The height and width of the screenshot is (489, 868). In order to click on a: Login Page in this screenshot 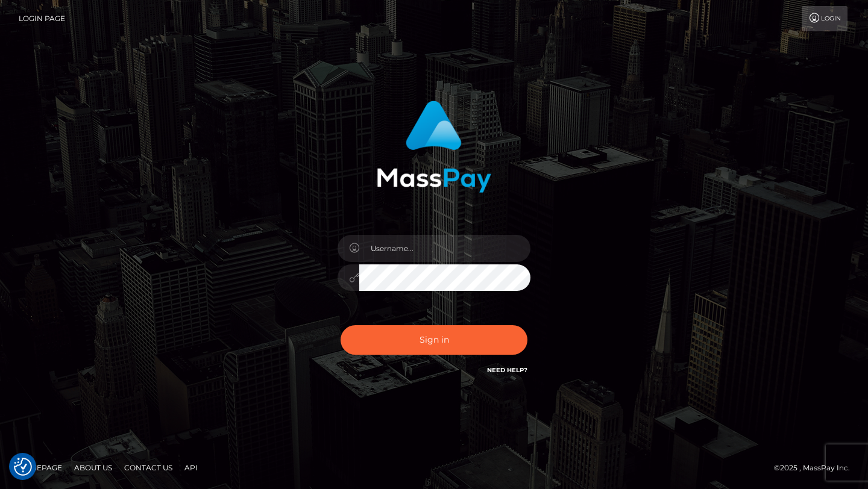, I will do `click(42, 19)`.